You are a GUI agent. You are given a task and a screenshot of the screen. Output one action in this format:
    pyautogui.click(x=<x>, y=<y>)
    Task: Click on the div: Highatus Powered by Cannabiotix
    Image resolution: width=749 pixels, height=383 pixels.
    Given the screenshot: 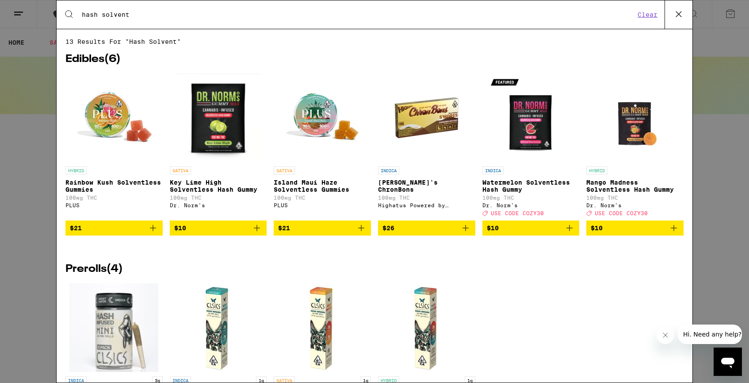 What is the action you would take?
    pyautogui.click(x=427, y=205)
    